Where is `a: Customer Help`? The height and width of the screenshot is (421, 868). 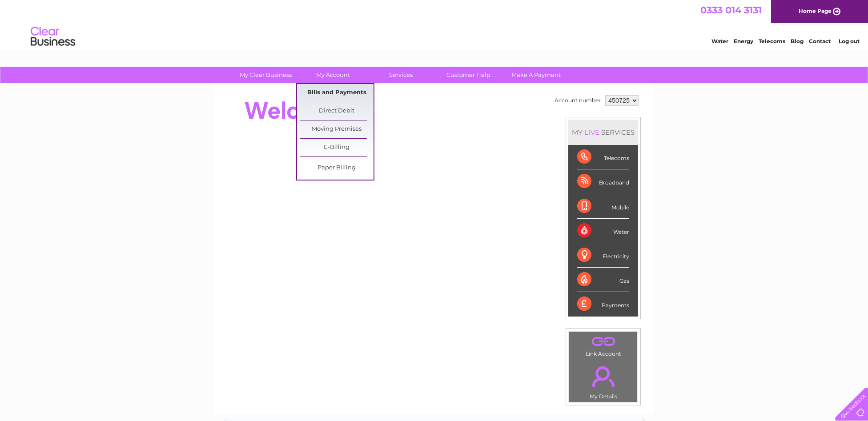 a: Customer Help is located at coordinates (468, 75).